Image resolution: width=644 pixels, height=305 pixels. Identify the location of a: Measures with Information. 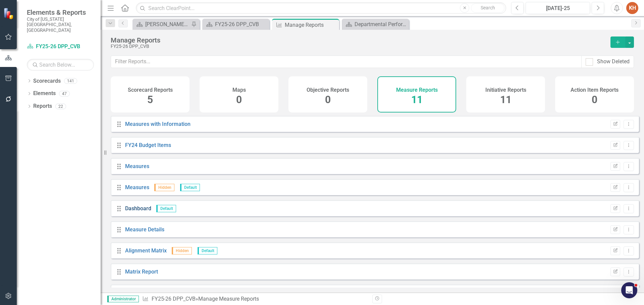
(158, 124).